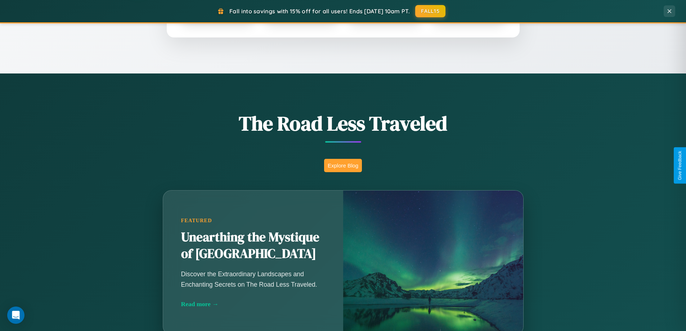 This screenshot has height=331, width=686. Describe the element at coordinates (343, 123) in the screenshot. I see `h1: The Road Less Traveled` at that location.